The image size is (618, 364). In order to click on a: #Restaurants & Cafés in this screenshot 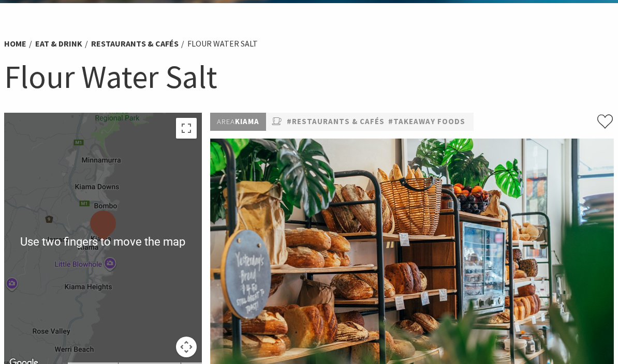, I will do `click(335, 122)`.